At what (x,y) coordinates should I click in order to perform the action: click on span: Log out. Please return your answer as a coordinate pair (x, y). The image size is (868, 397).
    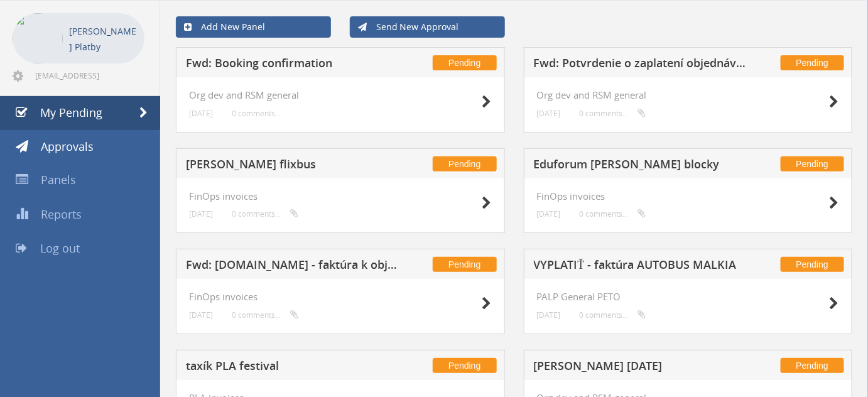
    Looking at the image, I should click on (60, 248).